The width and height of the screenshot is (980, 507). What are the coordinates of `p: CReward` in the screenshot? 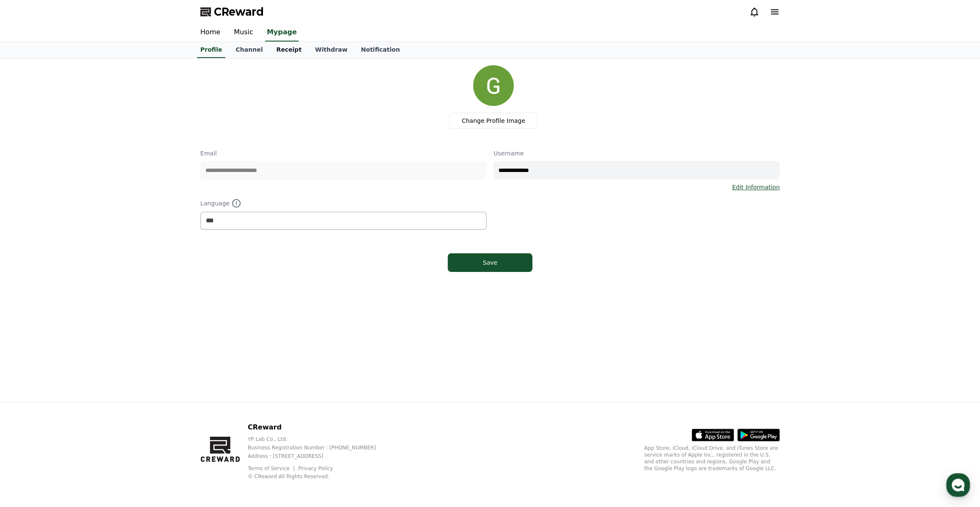 It's located at (318, 427).